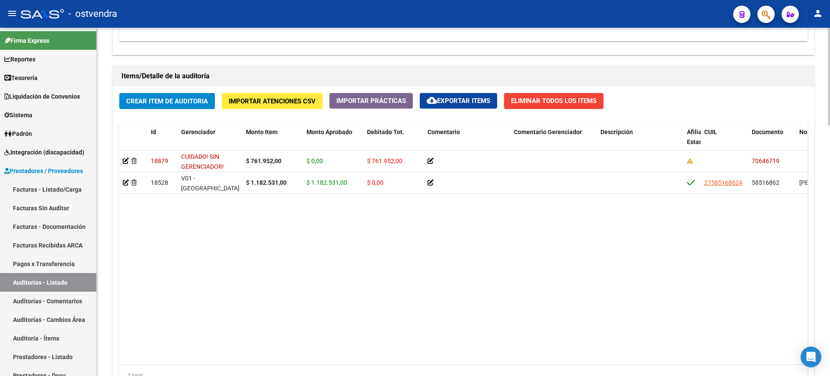 This screenshot has width=830, height=376. Describe the element at coordinates (266, 182) in the screenshot. I see `strong: $ 1.182.531,00` at that location.